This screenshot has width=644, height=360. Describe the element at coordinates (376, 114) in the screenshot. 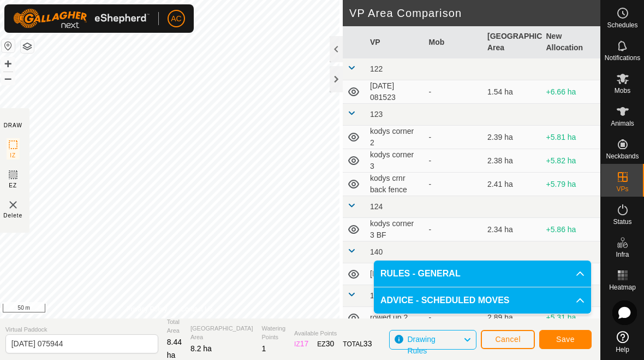

I see `span: 123` at that location.